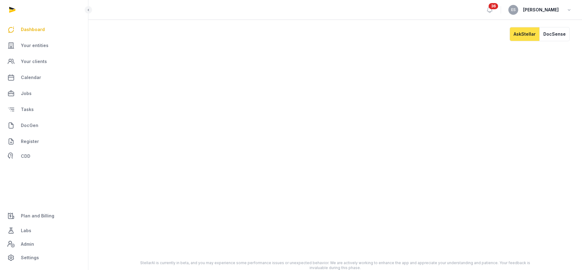 This screenshot has width=582, height=270. Describe the element at coordinates (25, 156) in the screenshot. I see `span: CDD` at that location.